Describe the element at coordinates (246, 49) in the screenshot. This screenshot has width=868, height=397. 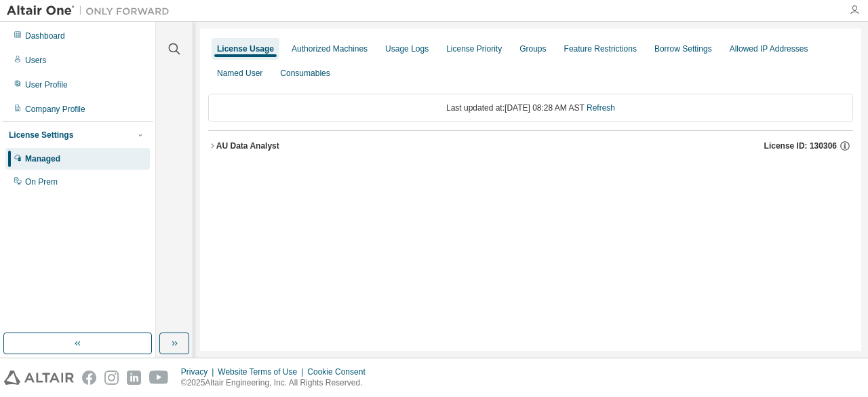
I see `div: License Usage` at that location.